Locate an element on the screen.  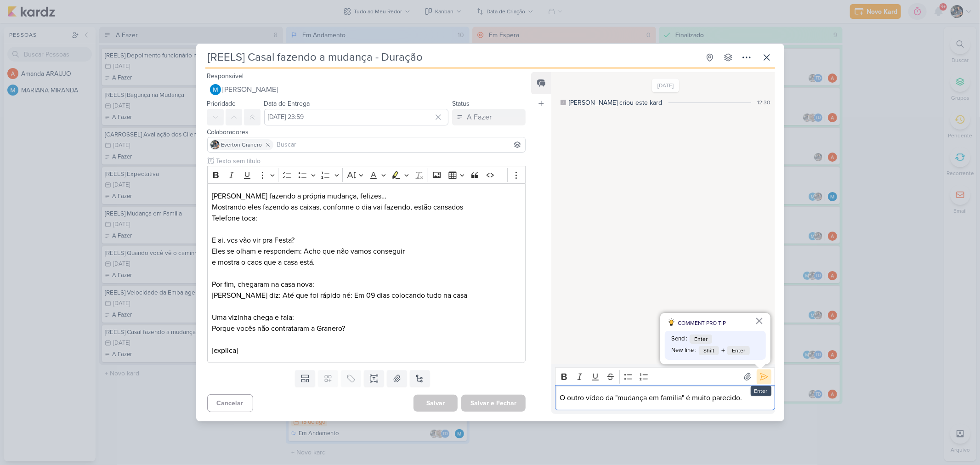
label: Prioridade is located at coordinates (222, 103).